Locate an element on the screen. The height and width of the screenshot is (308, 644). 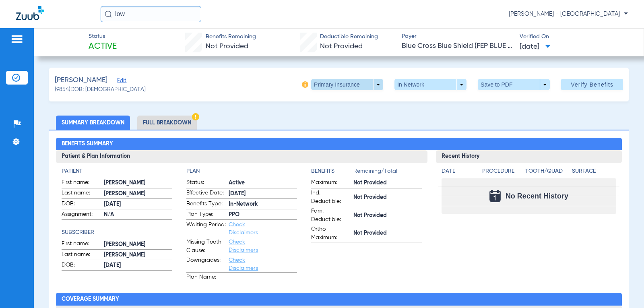
h4: Date is located at coordinates (459, 171).